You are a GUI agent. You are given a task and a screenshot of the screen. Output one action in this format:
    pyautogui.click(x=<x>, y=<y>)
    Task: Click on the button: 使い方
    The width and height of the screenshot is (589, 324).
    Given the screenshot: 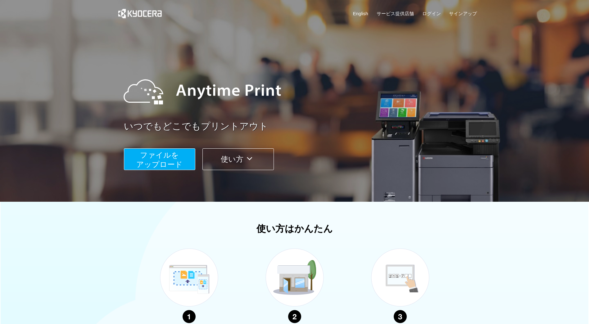 What is the action you would take?
    pyautogui.click(x=238, y=159)
    